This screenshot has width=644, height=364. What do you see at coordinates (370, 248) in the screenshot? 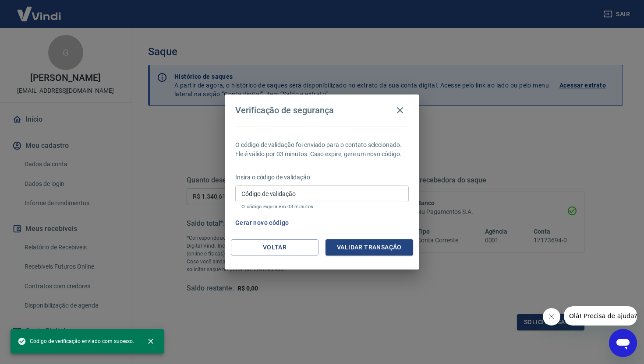
I see `button: Validar transação` at bounding box center [370, 248].